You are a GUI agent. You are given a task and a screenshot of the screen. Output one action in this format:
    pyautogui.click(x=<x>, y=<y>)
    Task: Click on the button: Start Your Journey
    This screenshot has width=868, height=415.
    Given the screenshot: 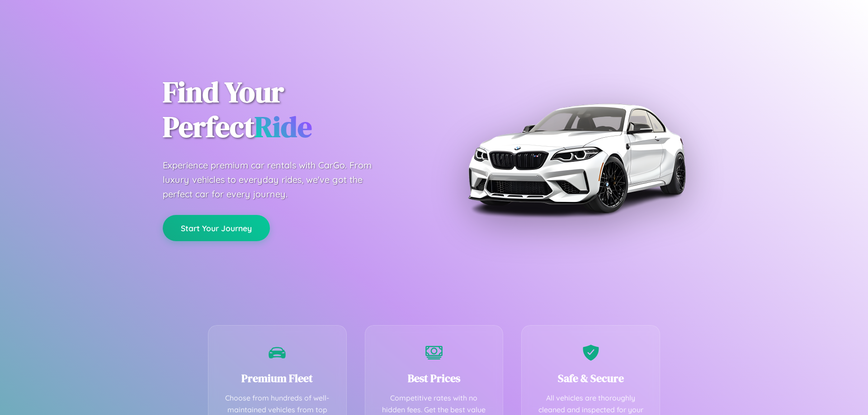 What is the action you would take?
    pyautogui.click(x=216, y=228)
    